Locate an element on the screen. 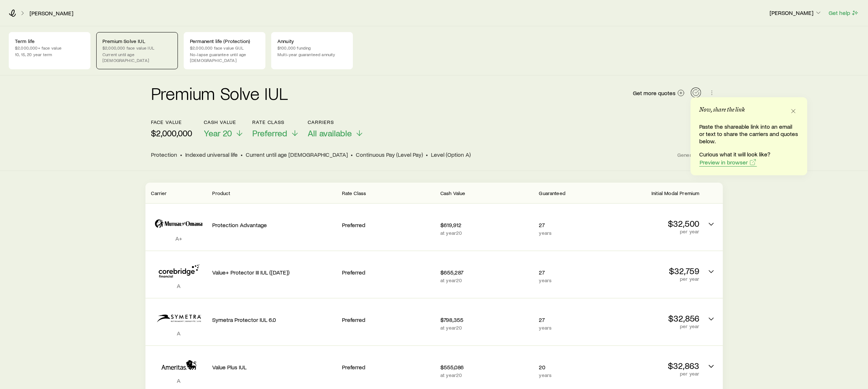  span: Year 20 is located at coordinates (218, 133).